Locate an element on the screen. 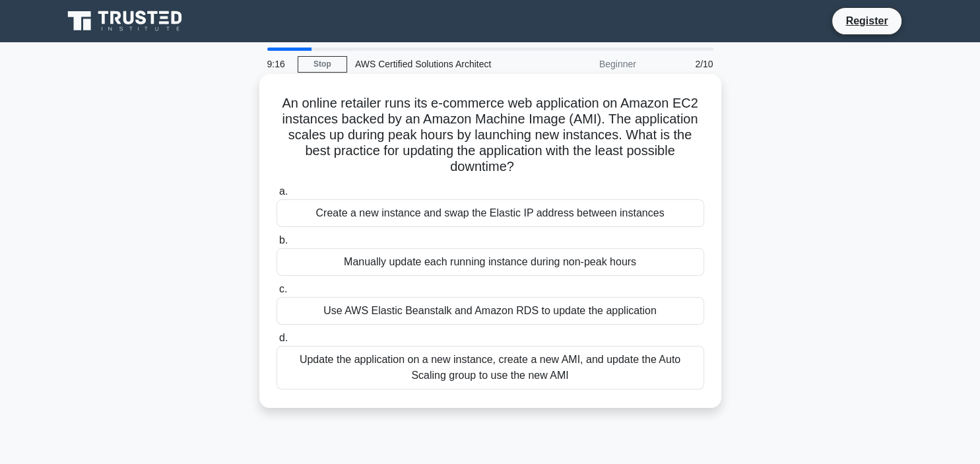  span: b. is located at coordinates (283, 239).